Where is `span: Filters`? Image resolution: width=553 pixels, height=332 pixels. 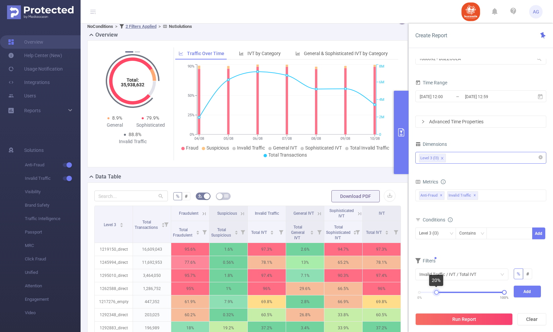
span: Filters is located at coordinates (426, 261).